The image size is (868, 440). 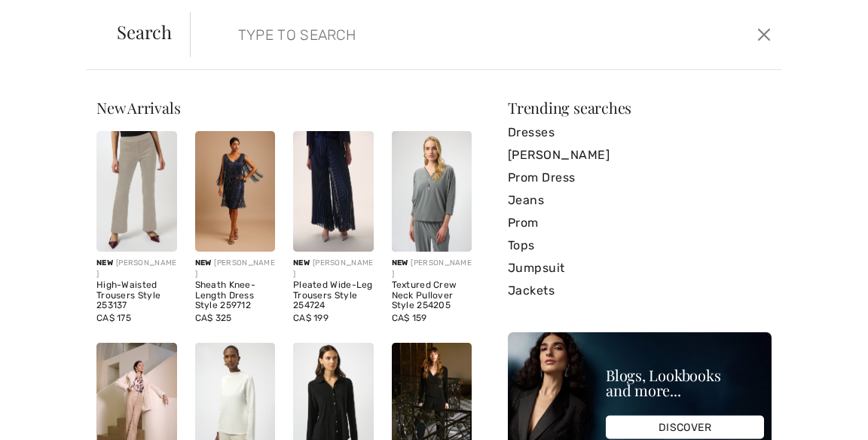 I want to click on div: Sheath Knee-Length Dress Style 259712, so click(x=235, y=295).